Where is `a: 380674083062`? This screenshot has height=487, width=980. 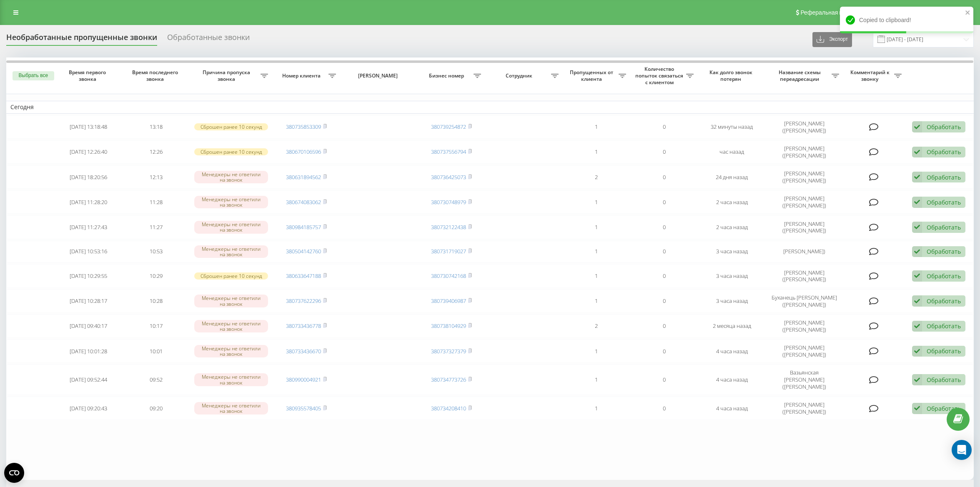
a: 380674083062 is located at coordinates (304, 202).